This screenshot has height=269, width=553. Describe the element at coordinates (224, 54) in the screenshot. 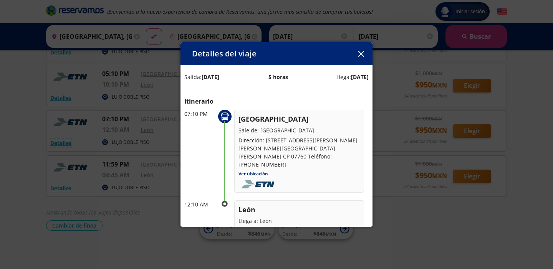

I see `p: Detalles del viaje` at that location.